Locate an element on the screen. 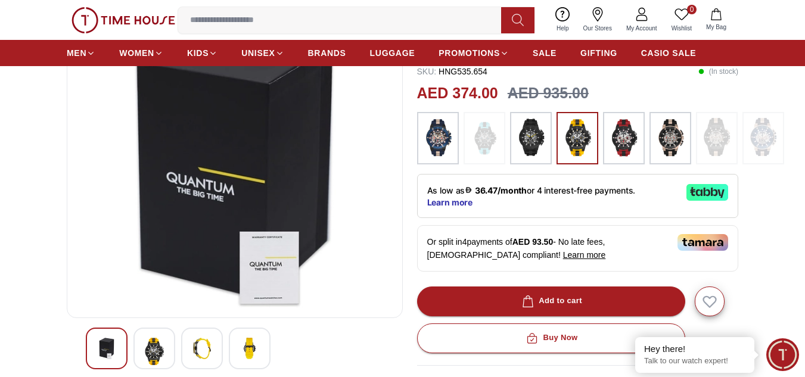 The width and height of the screenshot is (805, 377). span: MEN is located at coordinates (76, 53).